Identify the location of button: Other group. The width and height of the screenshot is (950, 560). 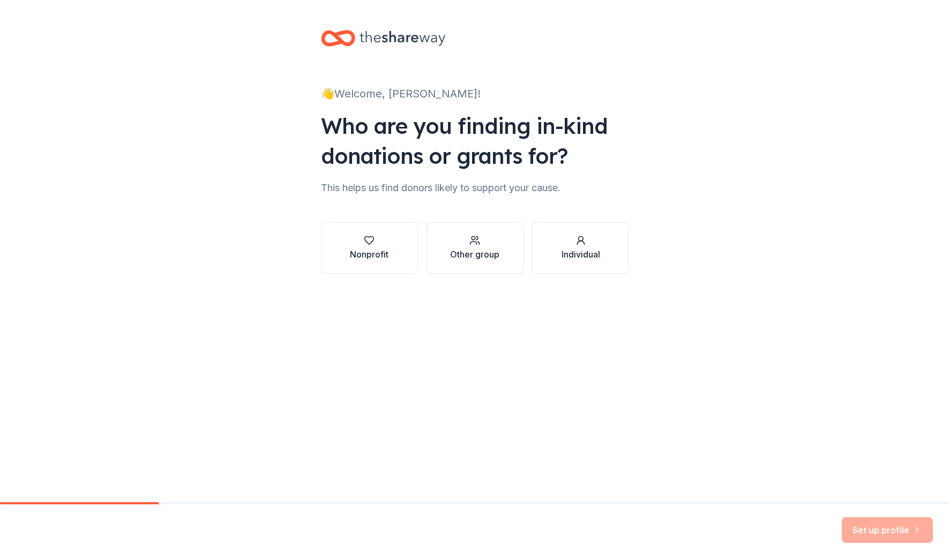
(475, 247).